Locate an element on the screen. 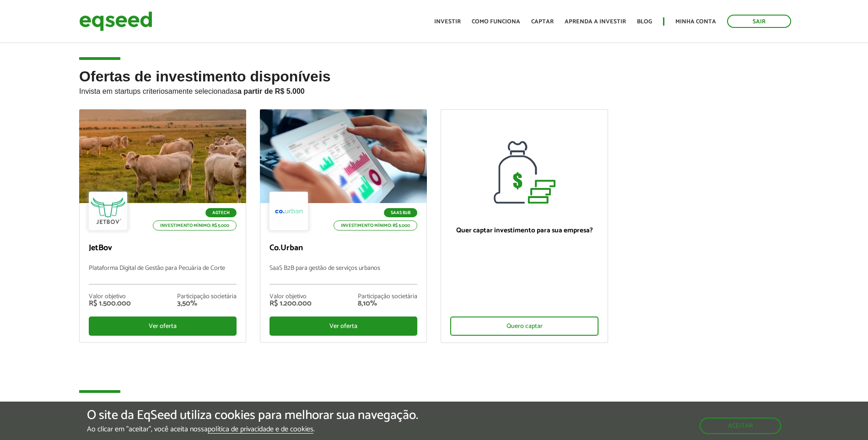 This screenshot has width=868, height=440. div: Quero captar is located at coordinates (524, 326).